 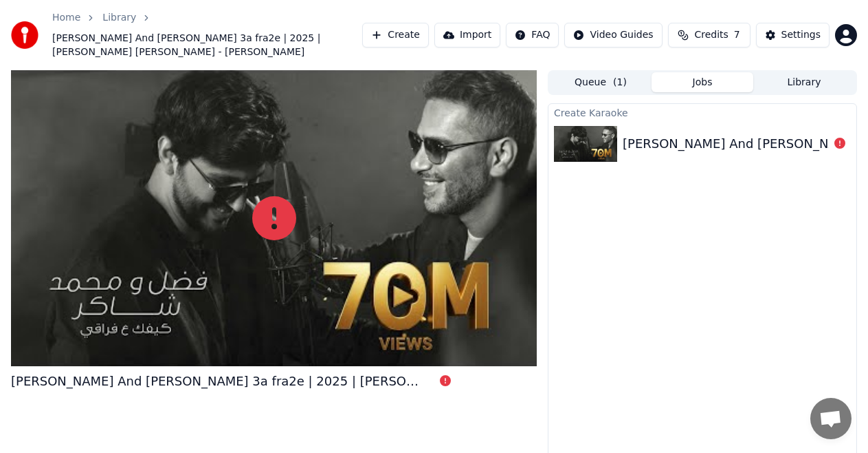 What do you see at coordinates (703, 112) in the screenshot?
I see `div: Create Karaoke` at bounding box center [703, 112].